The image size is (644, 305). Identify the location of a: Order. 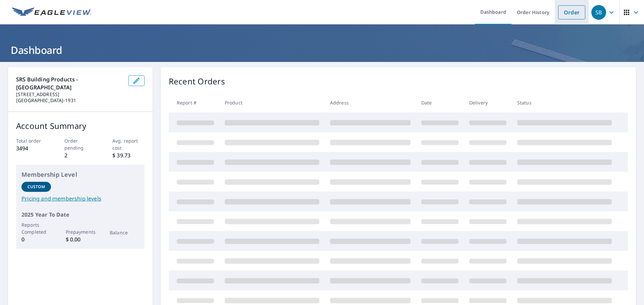
(571, 12).